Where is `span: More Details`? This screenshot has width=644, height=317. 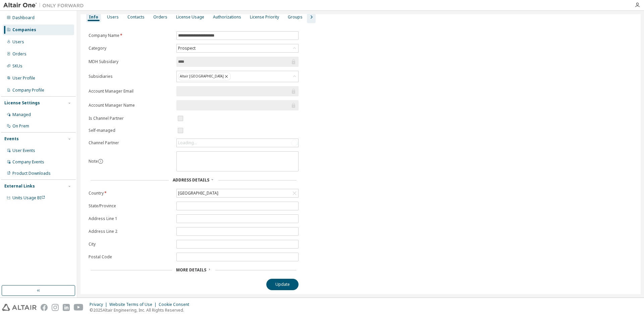 span: More Details is located at coordinates (191, 270).